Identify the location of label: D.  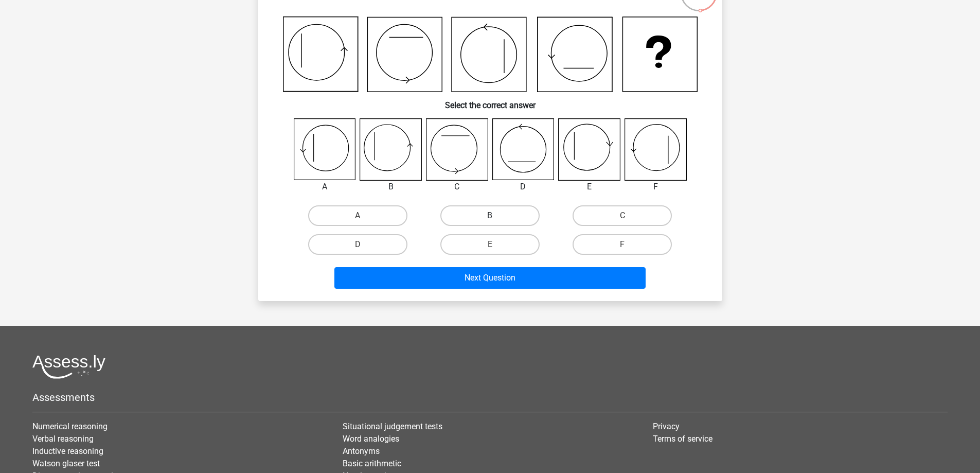
(358, 244).